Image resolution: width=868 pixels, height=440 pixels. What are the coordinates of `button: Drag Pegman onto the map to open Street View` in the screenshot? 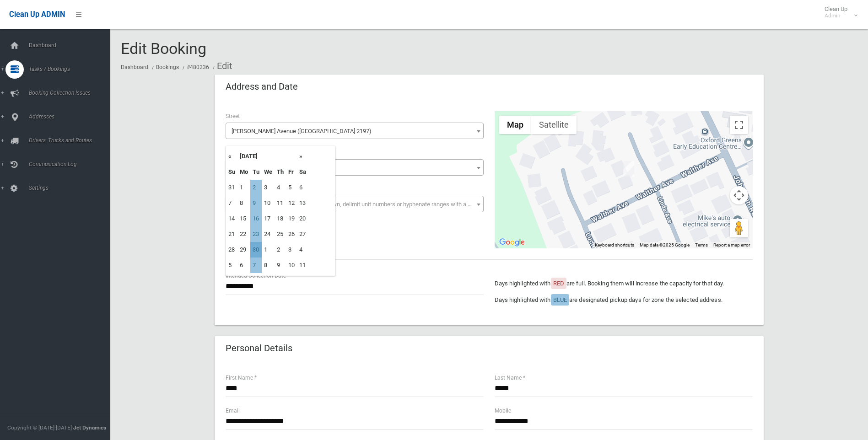 It's located at (739, 228).